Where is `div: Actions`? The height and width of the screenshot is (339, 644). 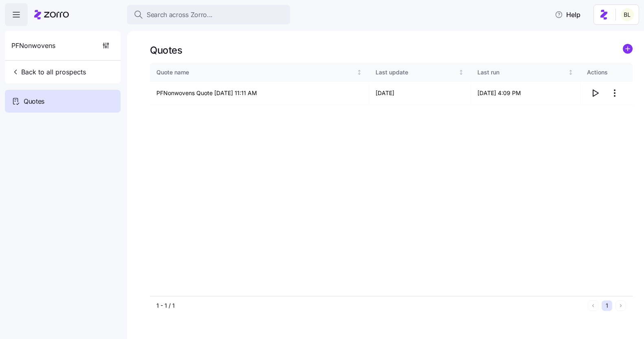
div: Actions is located at coordinates (606, 72).